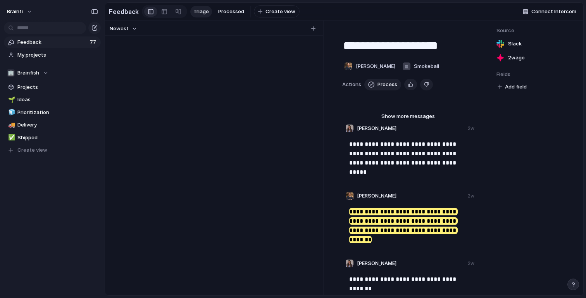 The image size is (586, 298). What do you see at coordinates (52, 138) in the screenshot?
I see `a: ✅Shipped` at bounding box center [52, 138].